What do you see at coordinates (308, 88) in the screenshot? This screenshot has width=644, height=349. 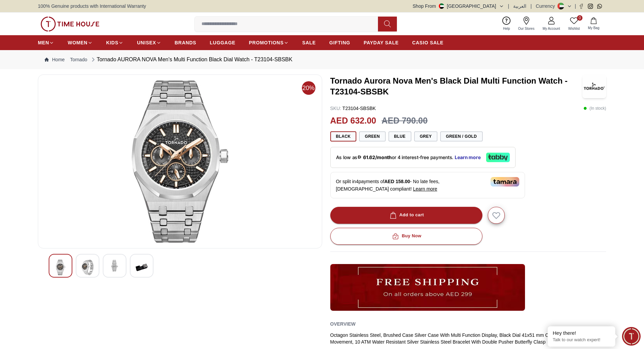 I see `span: 20%` at bounding box center [308, 88].